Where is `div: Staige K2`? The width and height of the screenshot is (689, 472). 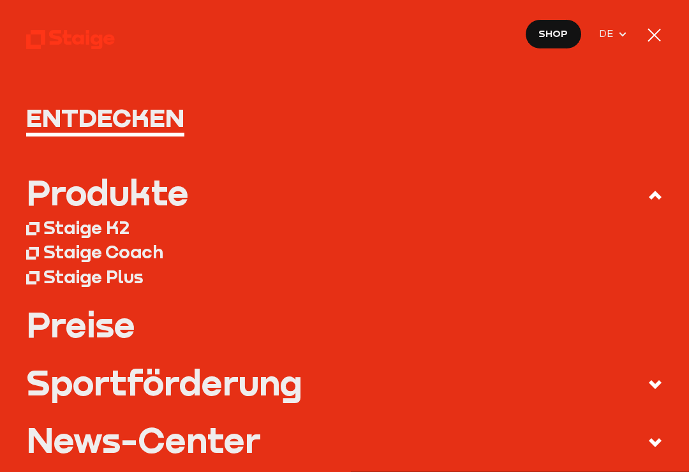
div: Staige K2 is located at coordinates (86, 228).